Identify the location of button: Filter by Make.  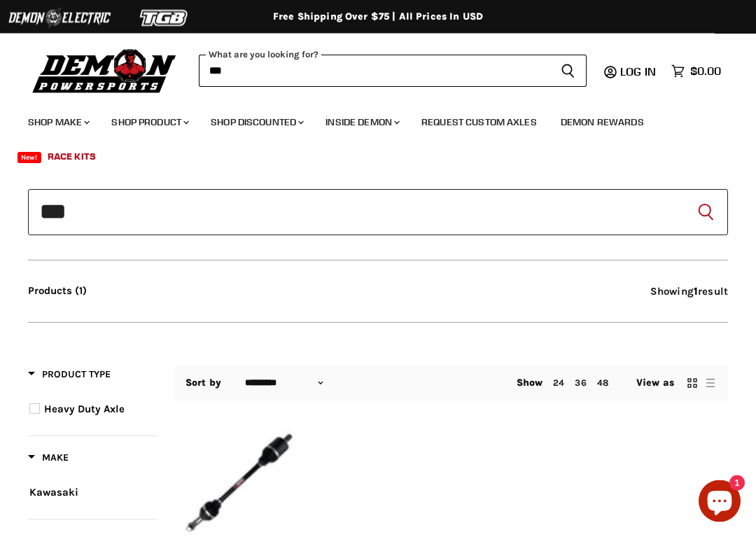
(48, 460).